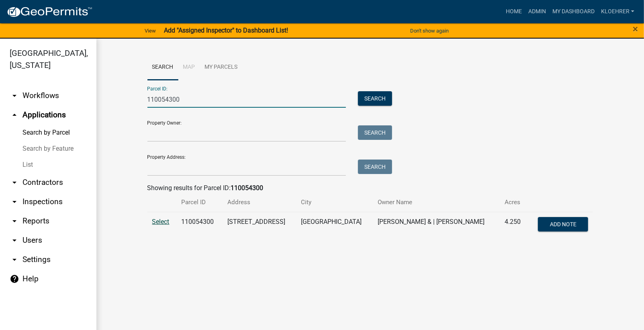  Describe the element at coordinates (371, 188) in the screenshot. I see `div: Showing results for Parcel ID:` at that location.